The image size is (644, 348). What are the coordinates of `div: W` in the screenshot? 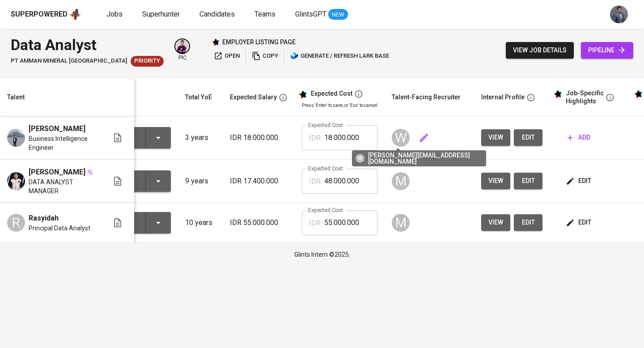 It's located at (401, 138).